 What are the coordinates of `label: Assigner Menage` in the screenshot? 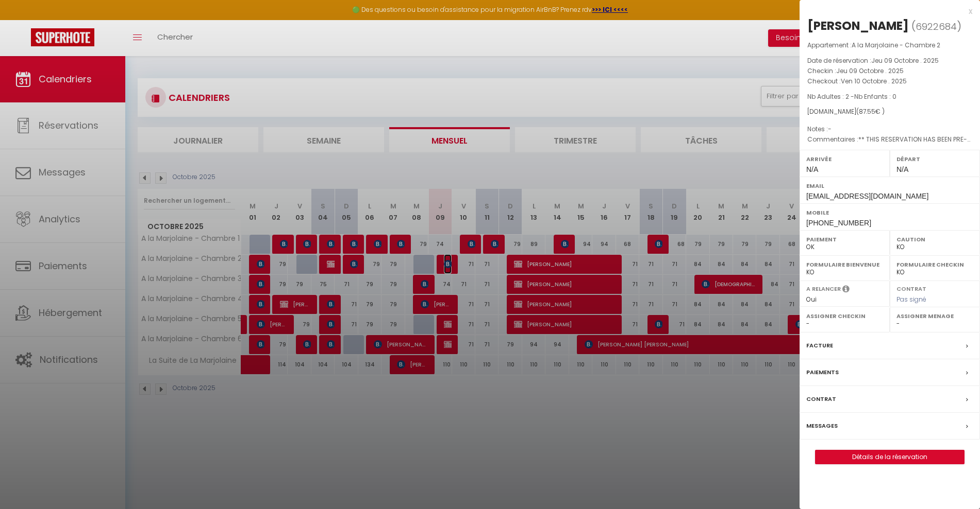 It's located at (934, 317).